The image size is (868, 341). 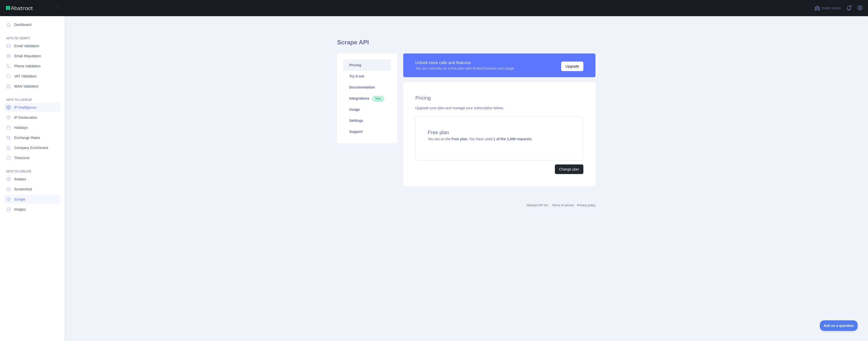 I want to click on div: Unlock more calls and features, so click(x=465, y=63).